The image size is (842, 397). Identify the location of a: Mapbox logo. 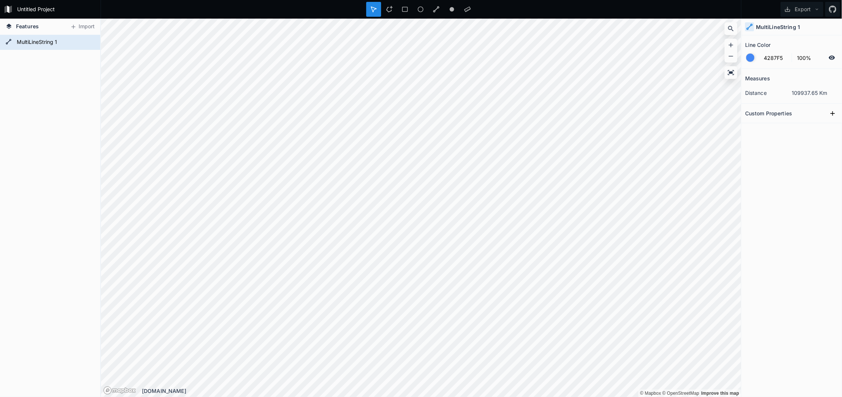
(120, 391).